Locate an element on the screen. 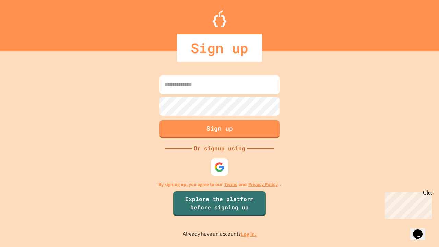 The image size is (439, 247). img: google-icon.svg is located at coordinates (220, 167).